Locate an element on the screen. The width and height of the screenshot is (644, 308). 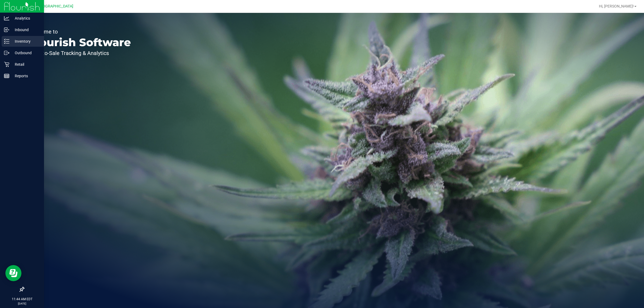
p: Inbound is located at coordinates (25, 30).